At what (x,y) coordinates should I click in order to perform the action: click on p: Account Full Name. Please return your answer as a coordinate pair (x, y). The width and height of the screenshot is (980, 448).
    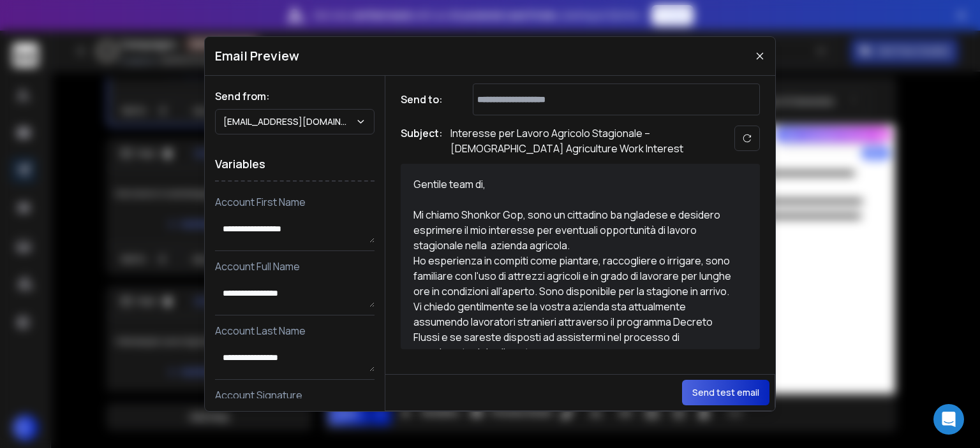
    Looking at the image, I should click on (295, 266).